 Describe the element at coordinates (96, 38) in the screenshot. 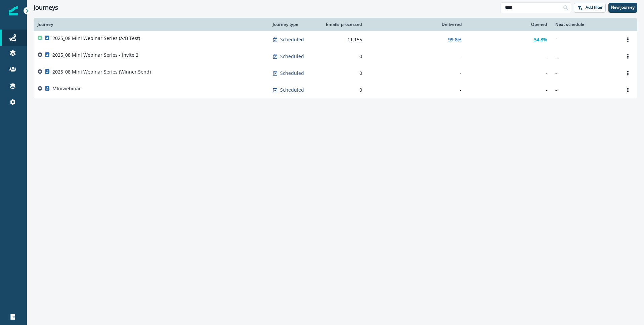

I see `p: 2025_08 Mini Webinar Series (A/B Test)` at that location.